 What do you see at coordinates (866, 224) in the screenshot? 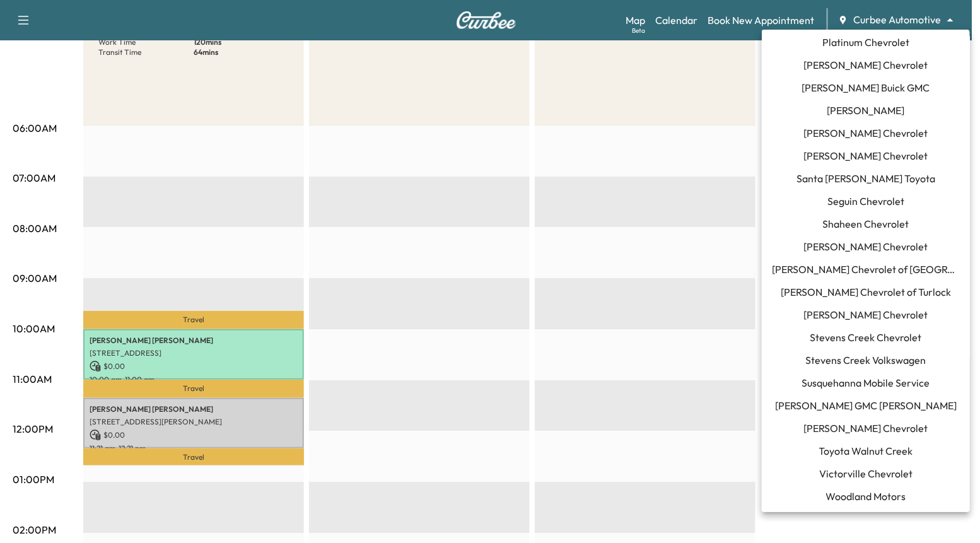
I see `span: Shaheen Chevrolet` at bounding box center [866, 224].